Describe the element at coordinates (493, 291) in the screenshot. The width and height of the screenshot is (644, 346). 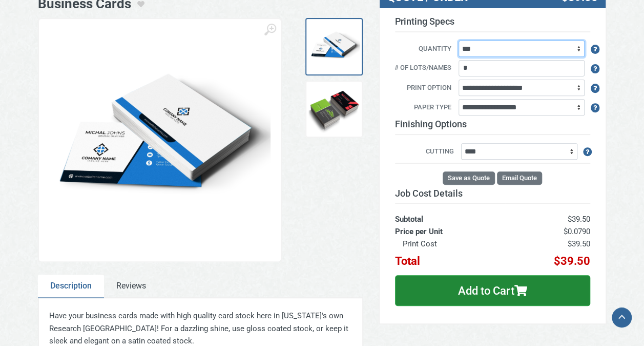
I see `button: Add to Cart` at that location.